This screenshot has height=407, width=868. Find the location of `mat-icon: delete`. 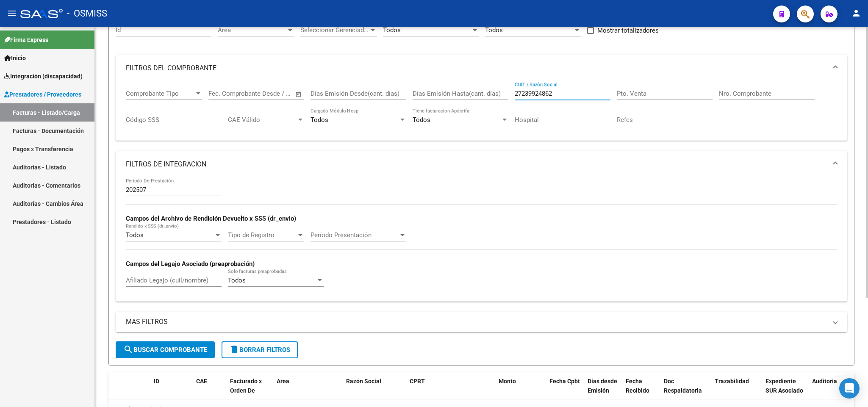

mat-icon: delete is located at coordinates (234, 349).